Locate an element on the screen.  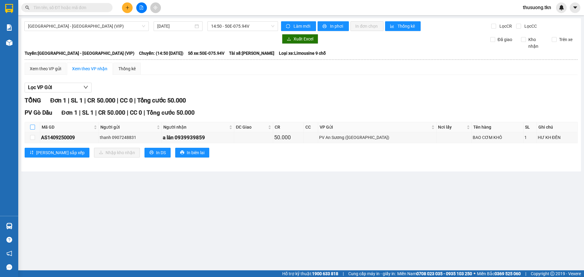
span: 14:50 - 50E-075.94V is located at coordinates (243, 26).